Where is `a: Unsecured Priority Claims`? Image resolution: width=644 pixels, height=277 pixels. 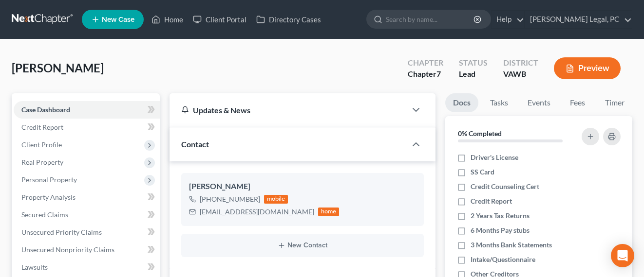
a: Unsecured Priority Claims is located at coordinates (87, 233).